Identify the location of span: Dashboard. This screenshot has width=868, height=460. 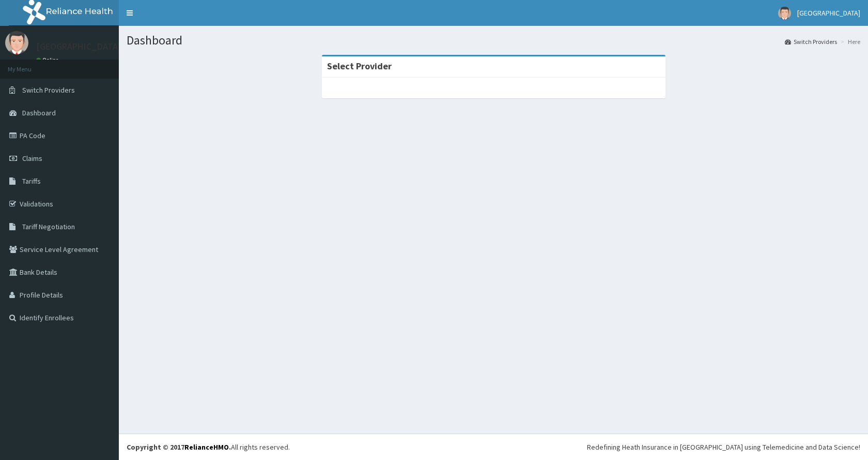
(38, 113).